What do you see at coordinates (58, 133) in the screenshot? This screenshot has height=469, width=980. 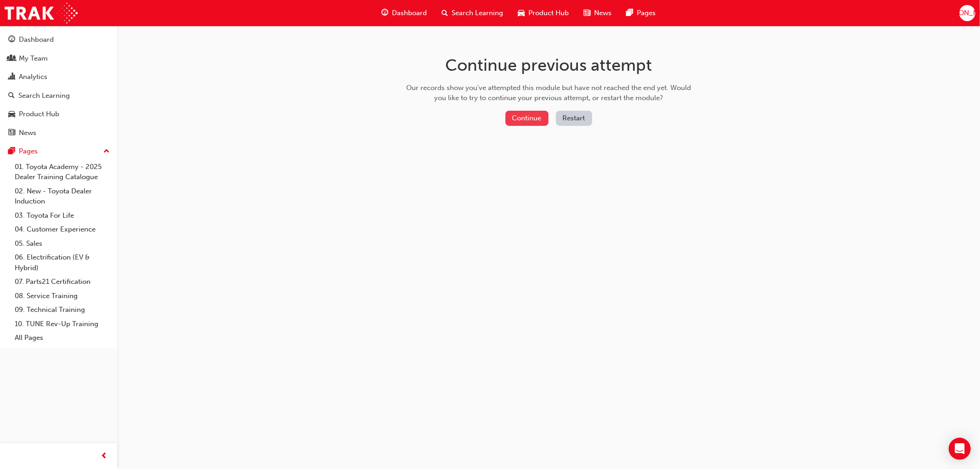 I see `a: News` at bounding box center [58, 133].